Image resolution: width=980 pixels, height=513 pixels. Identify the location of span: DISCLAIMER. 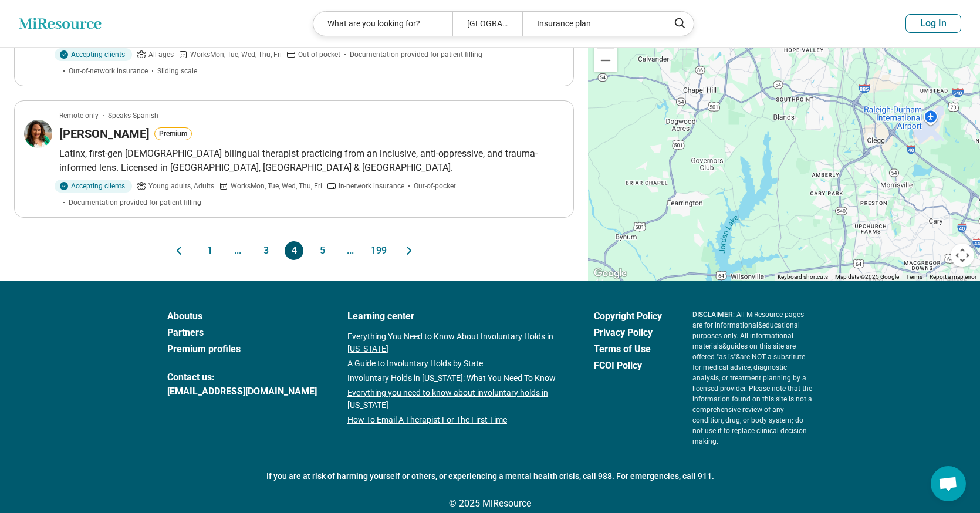
(712, 314).